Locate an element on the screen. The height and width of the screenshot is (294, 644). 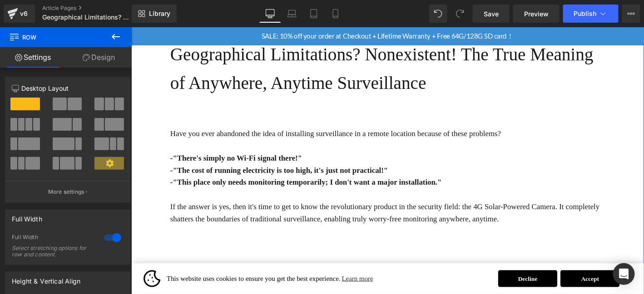
button: More settings is located at coordinates (68, 192).